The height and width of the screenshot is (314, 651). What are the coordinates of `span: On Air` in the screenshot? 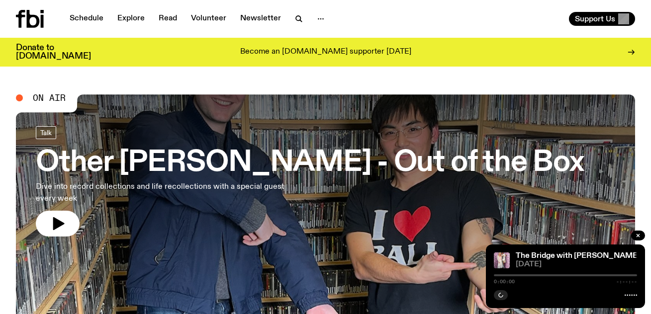 It's located at (49, 98).